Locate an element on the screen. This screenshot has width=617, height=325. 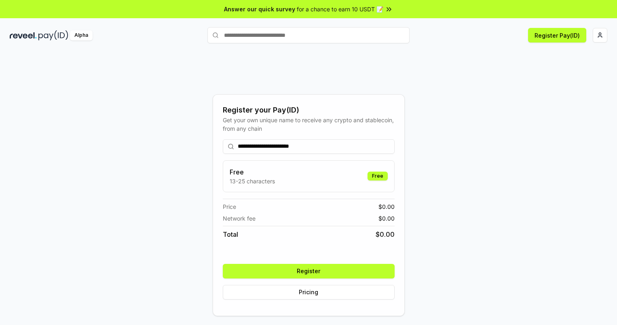
h3: Free is located at coordinates (252, 172).